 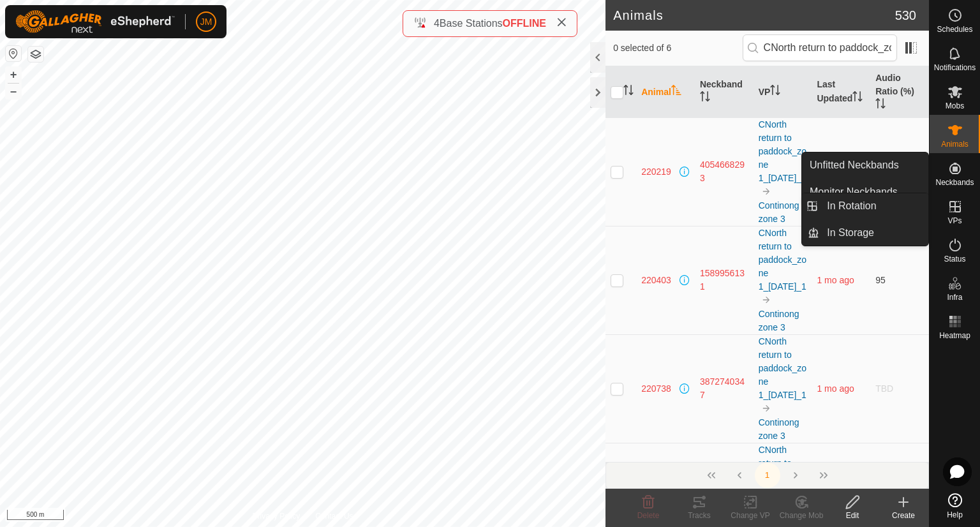 What do you see at coordinates (36, 54) in the screenshot?
I see `button: Map Layers` at bounding box center [36, 54].